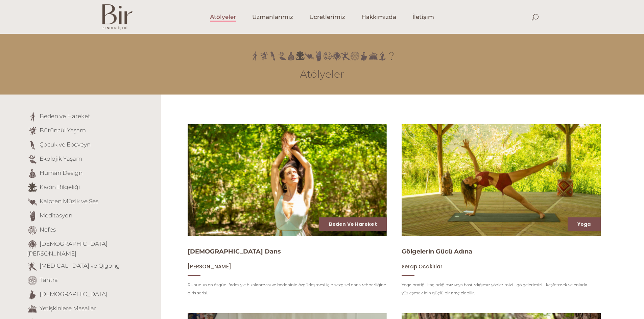  What do you see at coordinates (69, 201) in the screenshot?
I see `a: Kalpten Müzik ve Ses` at bounding box center [69, 201].